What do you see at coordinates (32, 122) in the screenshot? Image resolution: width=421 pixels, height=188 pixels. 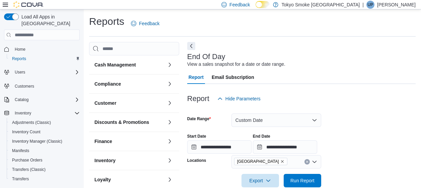 I see `a: Adjustments (Classic)` at bounding box center [32, 122].